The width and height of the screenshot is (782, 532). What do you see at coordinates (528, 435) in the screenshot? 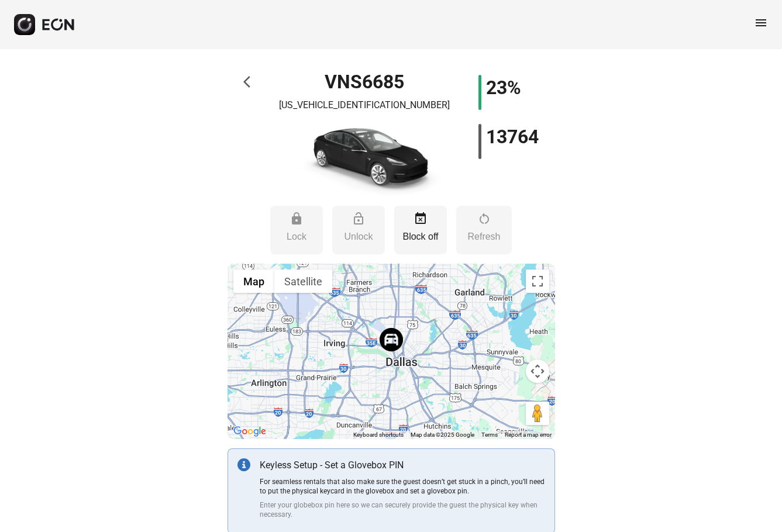
I see `a: Report a map error` at bounding box center [528, 435].